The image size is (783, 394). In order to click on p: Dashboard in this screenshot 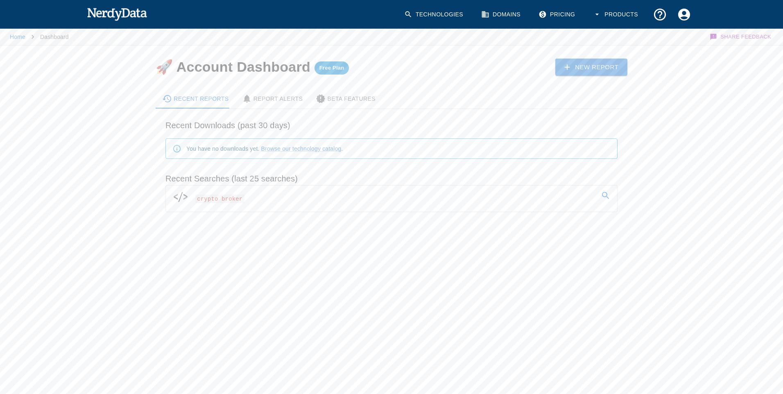, I will do `click(54, 37)`.